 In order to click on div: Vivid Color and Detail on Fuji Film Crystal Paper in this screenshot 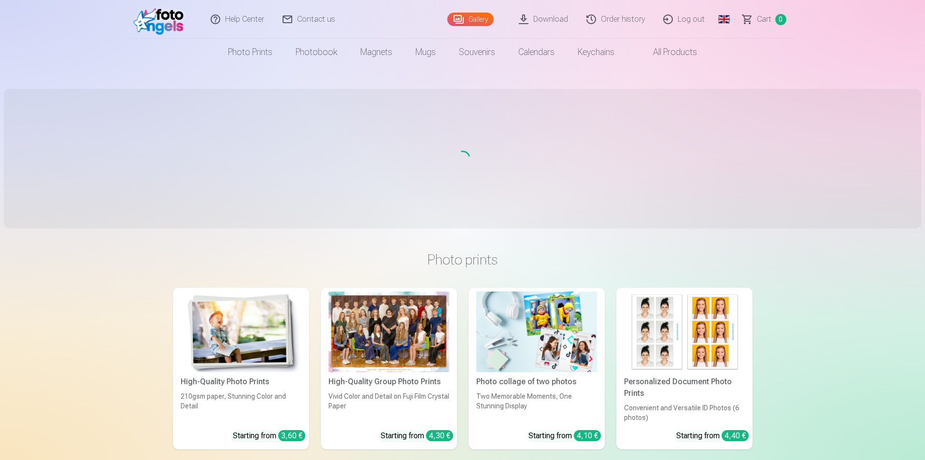, I will do `click(389, 407)`.